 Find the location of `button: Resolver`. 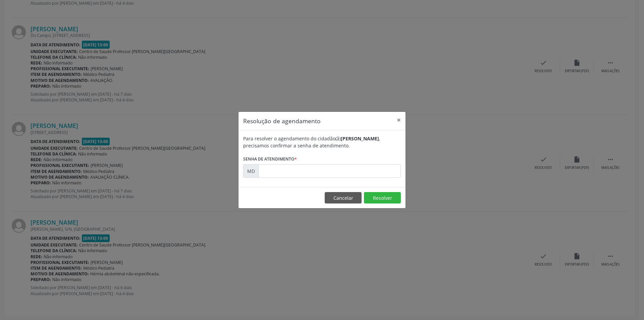

button: Resolver is located at coordinates (382, 198).